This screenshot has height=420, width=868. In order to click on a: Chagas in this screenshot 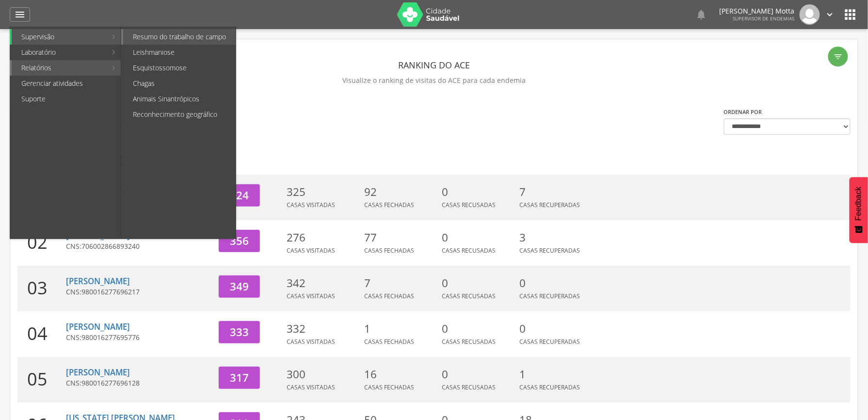, I will do `click(179, 83)`.